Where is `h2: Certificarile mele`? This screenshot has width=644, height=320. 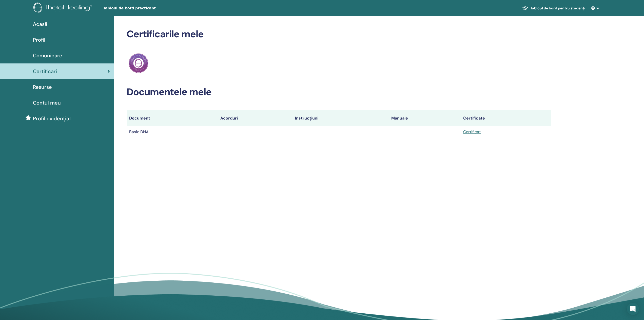 h2: Certificarile mele is located at coordinates (339, 34).